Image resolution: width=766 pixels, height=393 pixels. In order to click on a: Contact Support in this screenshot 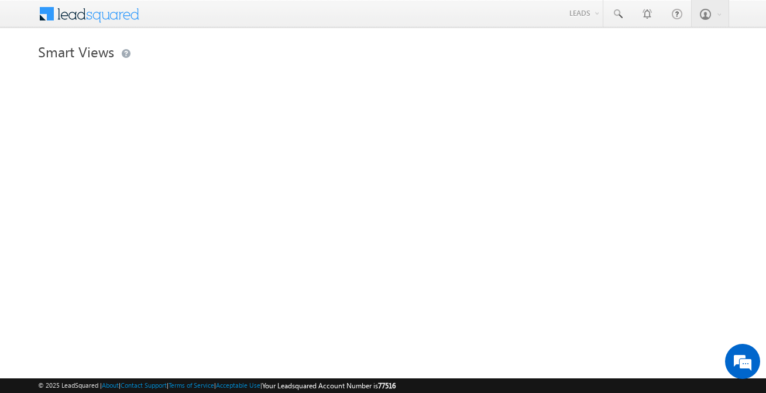, I will do `click(143, 385)`.